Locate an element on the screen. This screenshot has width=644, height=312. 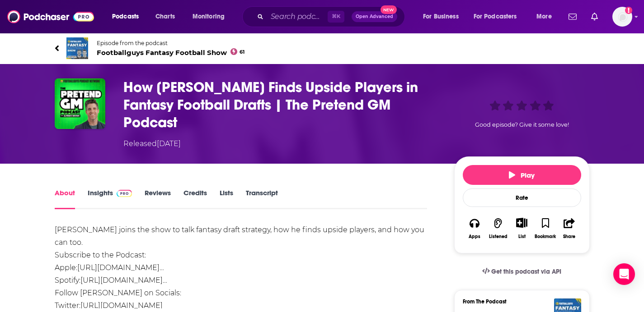
a: Charts is located at coordinates (165, 17).